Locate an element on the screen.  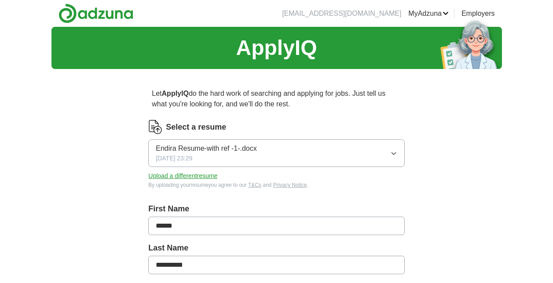
h1: ApplyIQ is located at coordinates (276, 48).